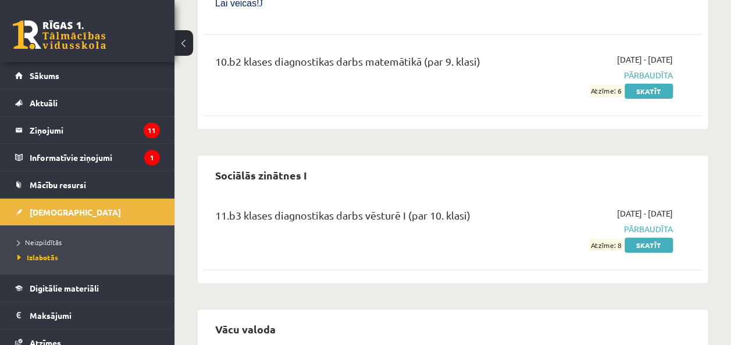 This screenshot has height=345, width=731. Describe the element at coordinates (87, 130) in the screenshot. I see `a: Ziņojumi11` at that location.